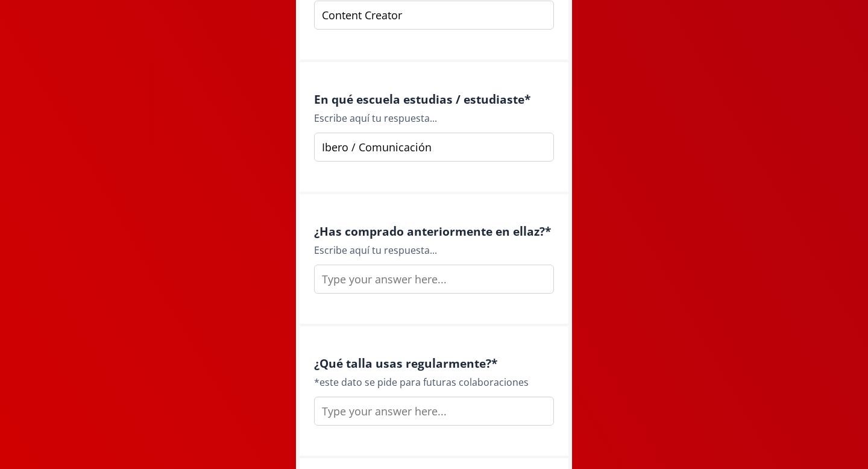  Describe the element at coordinates (434, 230) in the screenshot. I see `h4: ¿Has comprado anteriormente en ellaz? *` at that location.